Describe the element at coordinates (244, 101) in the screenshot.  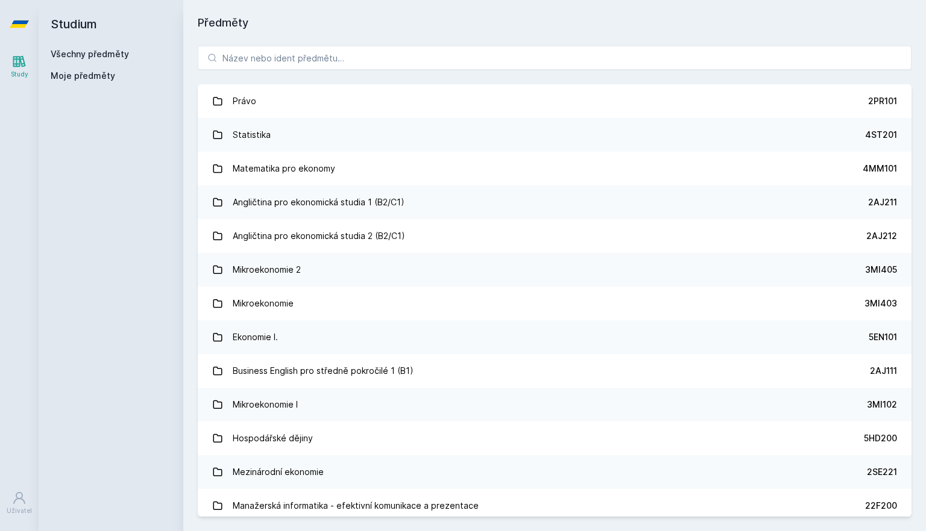
I see `div: Právo` at that location.